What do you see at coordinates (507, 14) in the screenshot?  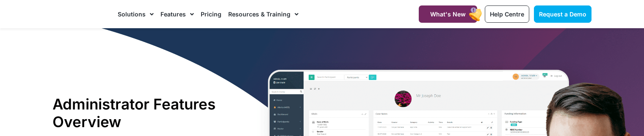 I see `a: Help Centre` at bounding box center [507, 14].